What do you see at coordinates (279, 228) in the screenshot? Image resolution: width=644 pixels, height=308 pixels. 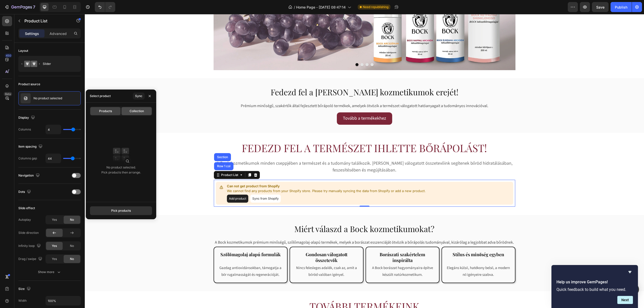 I see `p: A Bock kozmetikumok prémium minőségű, szőlőmagolaj-alapú termékek, melyek a borászat esszenciáját...` at bounding box center [279, 228].